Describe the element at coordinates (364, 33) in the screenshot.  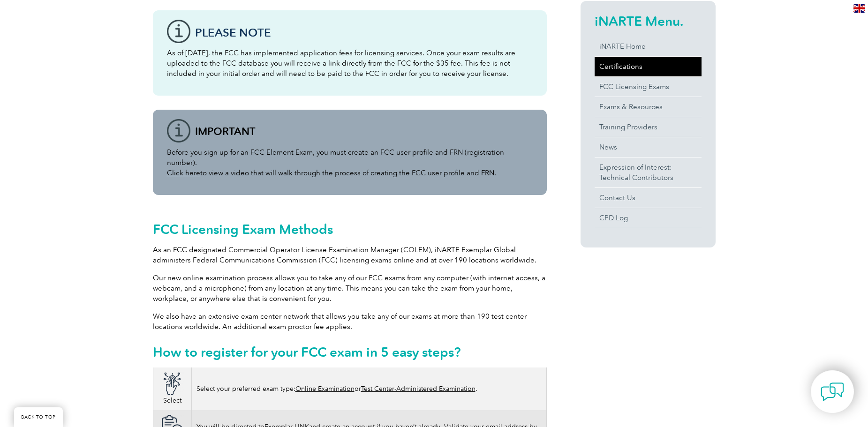
I see `h3: Please note` at that location.